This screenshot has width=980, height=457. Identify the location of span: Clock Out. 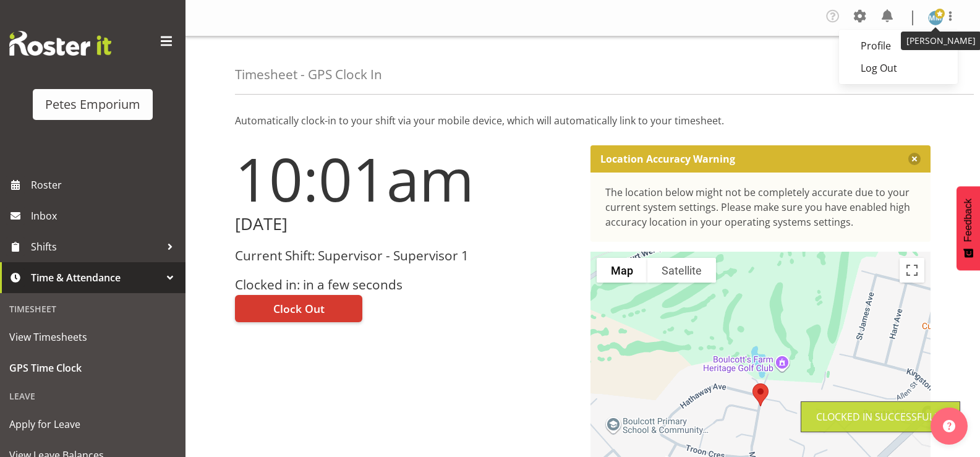
(299, 308).